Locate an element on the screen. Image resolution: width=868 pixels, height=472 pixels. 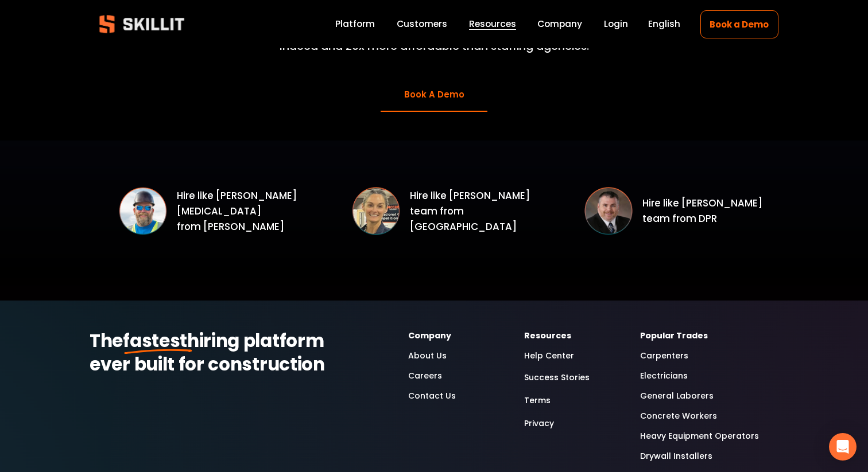
strong: hiring platform ever built for construction is located at coordinates (209, 352).